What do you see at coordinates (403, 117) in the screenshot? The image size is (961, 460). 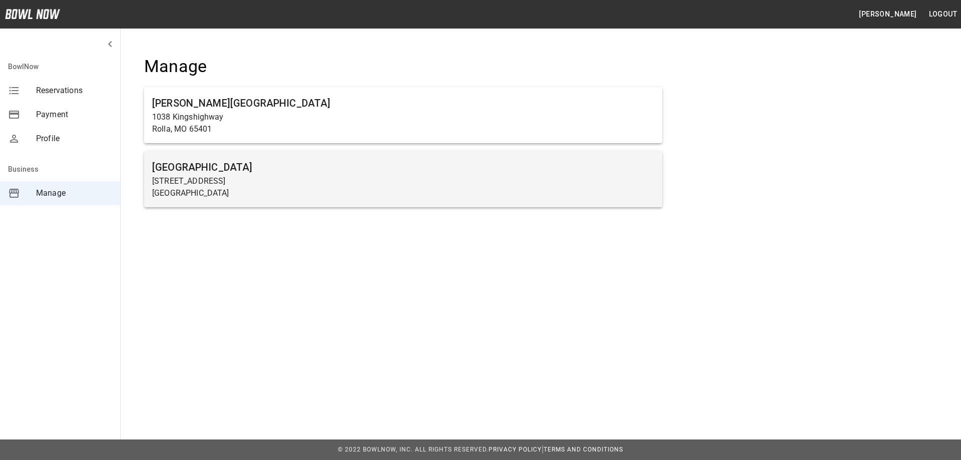 I see `p: 1038 Kingshighway` at bounding box center [403, 117].